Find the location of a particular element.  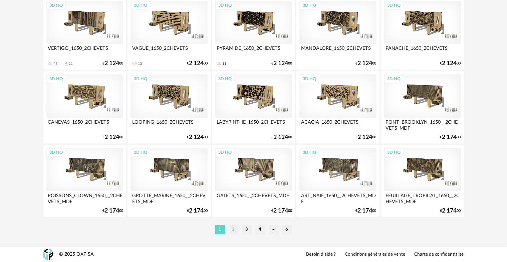

a: 3D HQ LABYRINTHE_1650_2CHEVETS €2 12400 is located at coordinates (253, 107).